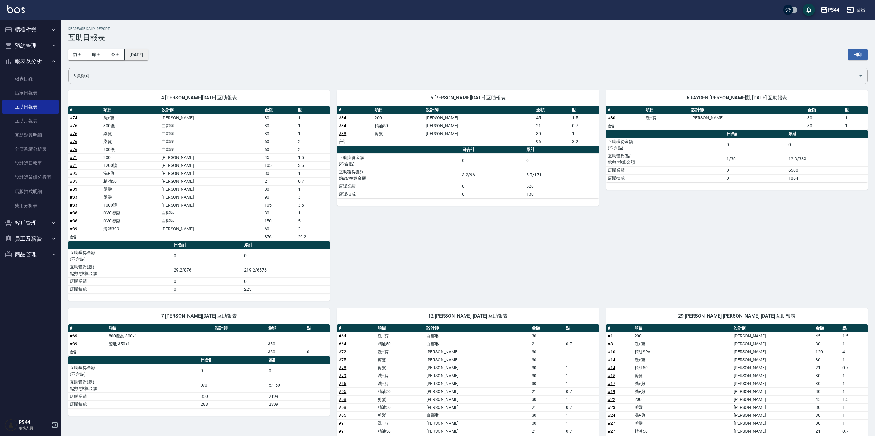 This screenshot has width=875, height=436. Describe the element at coordinates (856, 10) in the screenshot. I see `button: 登出` at that location.